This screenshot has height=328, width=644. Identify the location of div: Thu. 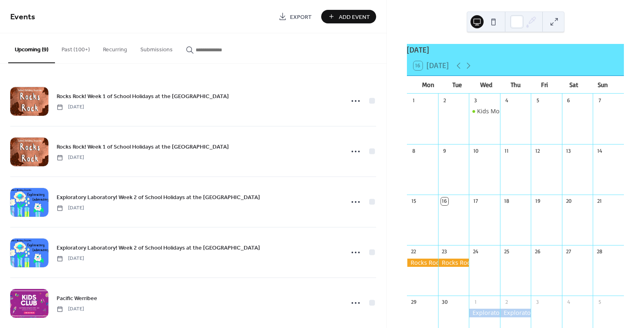
(515, 84).